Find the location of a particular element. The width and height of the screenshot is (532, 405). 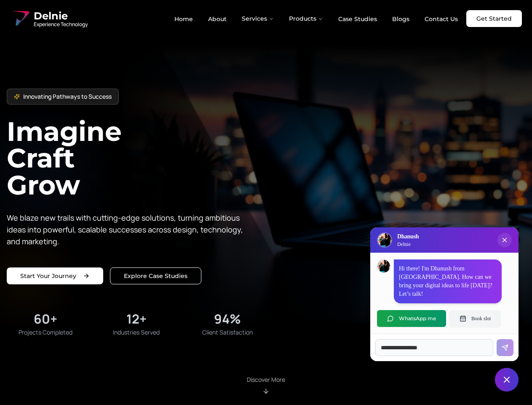

a: Home is located at coordinates (184, 19).